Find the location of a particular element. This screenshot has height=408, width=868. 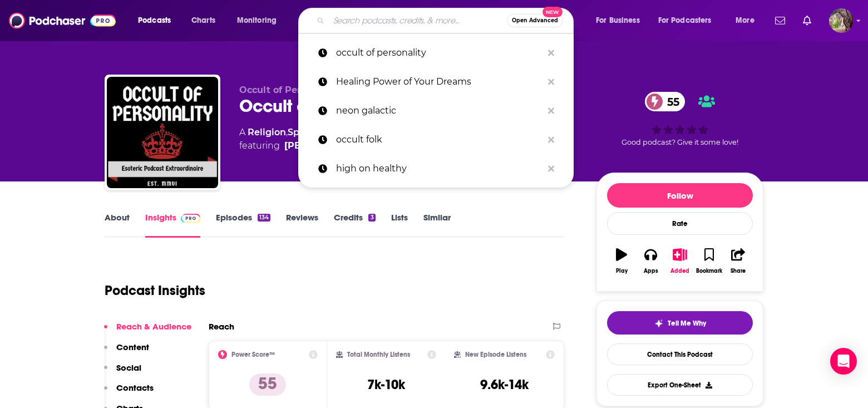

a: Occult of Personality podcast is located at coordinates (162, 133).